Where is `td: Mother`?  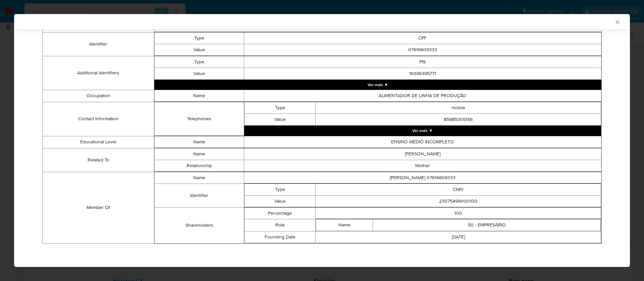 td: Mother is located at coordinates (422, 165).